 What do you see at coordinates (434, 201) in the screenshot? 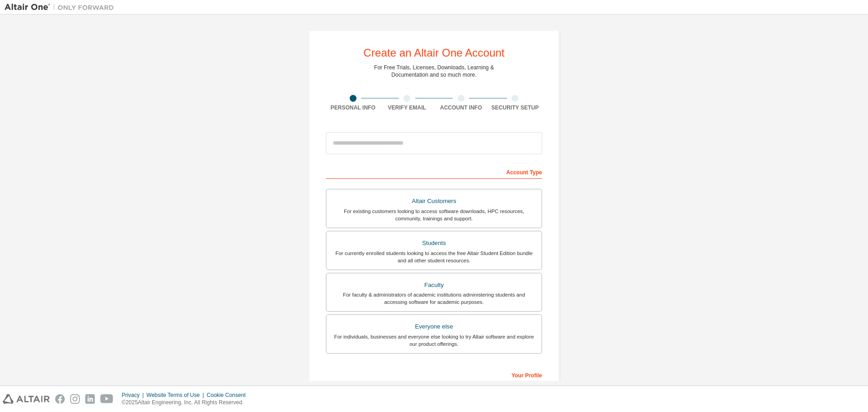
I see `div: Altair Customers` at bounding box center [434, 201].